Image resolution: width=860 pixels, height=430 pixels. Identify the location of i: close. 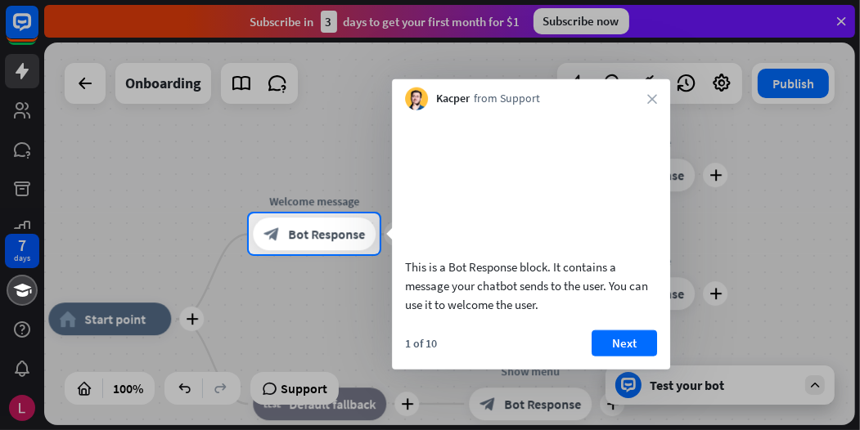
(652, 99).